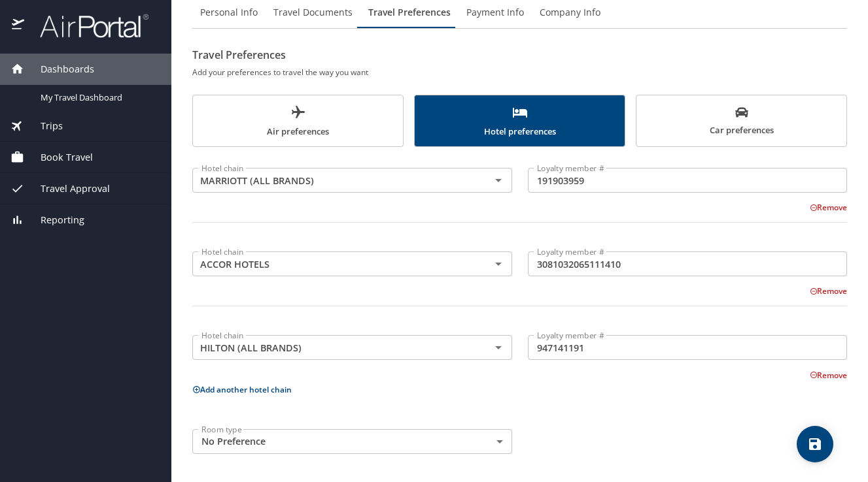 This screenshot has width=868, height=482. Describe the element at coordinates (67, 189) in the screenshot. I see `span: Travel Approval` at that location.